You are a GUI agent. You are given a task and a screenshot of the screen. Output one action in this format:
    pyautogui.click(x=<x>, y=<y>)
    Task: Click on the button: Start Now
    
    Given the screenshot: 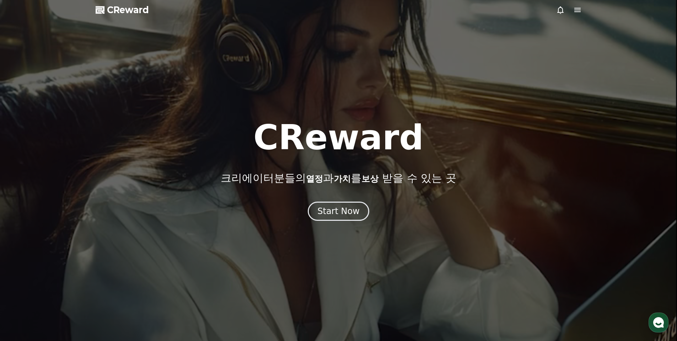 What is the action you would take?
    pyautogui.click(x=338, y=211)
    